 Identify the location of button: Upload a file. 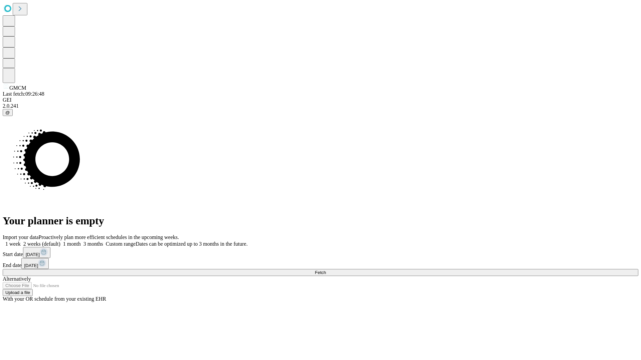
(18, 293).